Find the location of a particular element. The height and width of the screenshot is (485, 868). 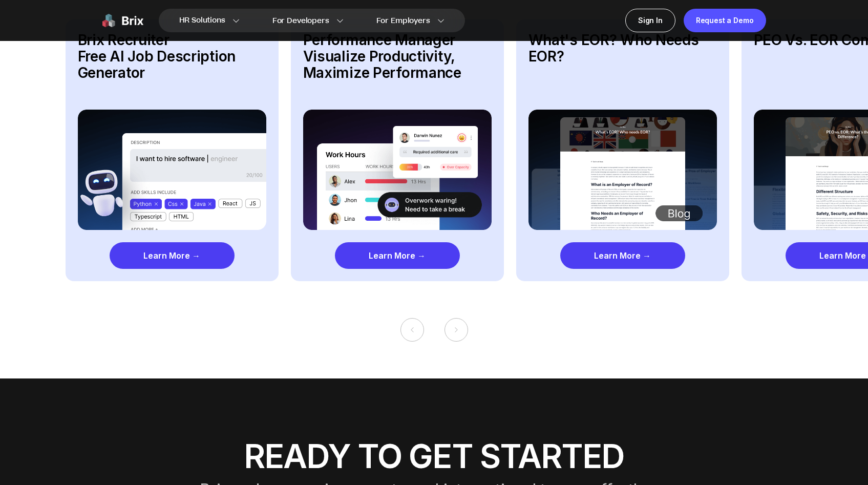

span: HR Solutions is located at coordinates (202, 20).